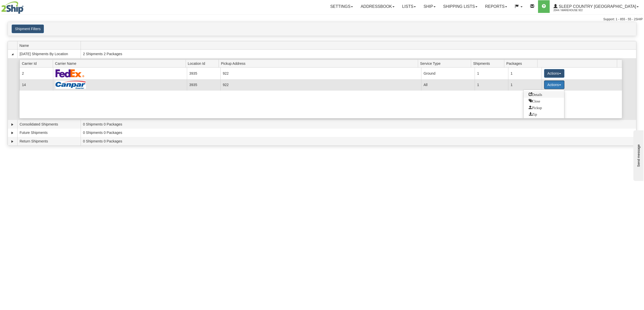 The image size is (644, 310). I want to click on div: Send message, so click(25, 6).